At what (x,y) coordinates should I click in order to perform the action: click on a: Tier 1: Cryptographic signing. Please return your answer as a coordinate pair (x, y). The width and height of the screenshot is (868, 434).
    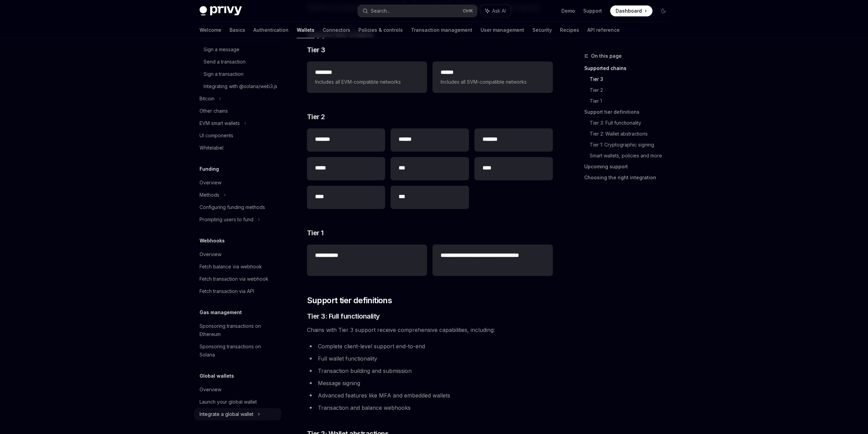
    Looking at the image, I should click on (632, 145).